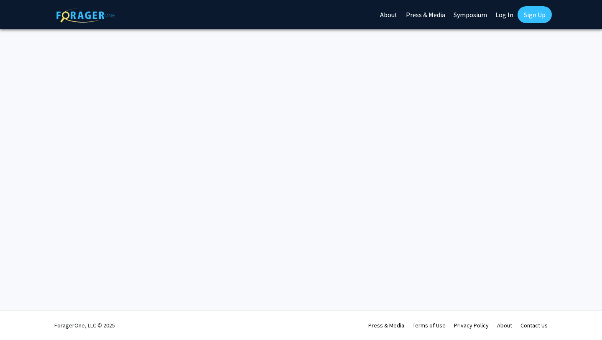 This screenshot has height=340, width=602. What do you see at coordinates (86, 15) in the screenshot?
I see `img: ForagerOne Logo` at bounding box center [86, 15].